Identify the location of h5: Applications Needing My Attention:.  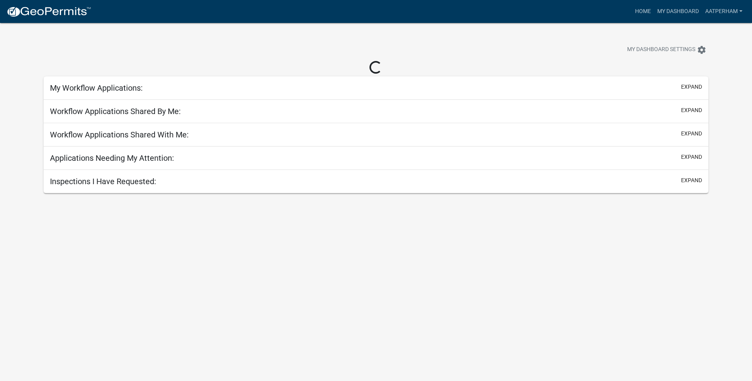
(112, 158).